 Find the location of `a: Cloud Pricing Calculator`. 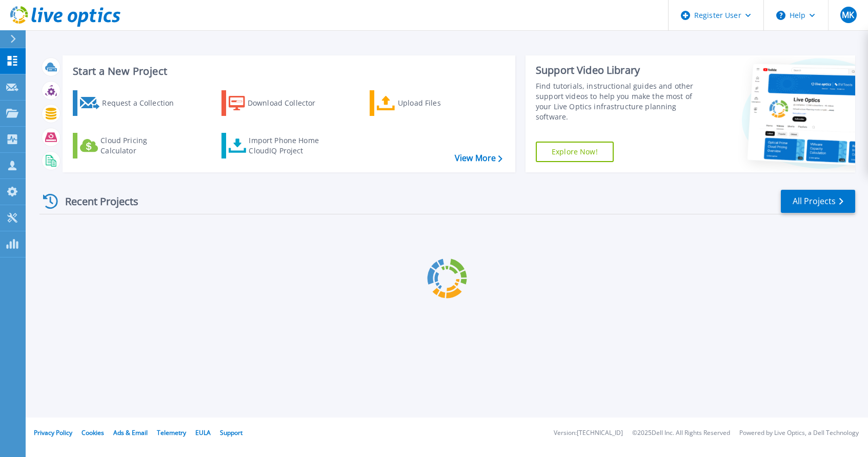

a: Cloud Pricing Calculator is located at coordinates (130, 146).